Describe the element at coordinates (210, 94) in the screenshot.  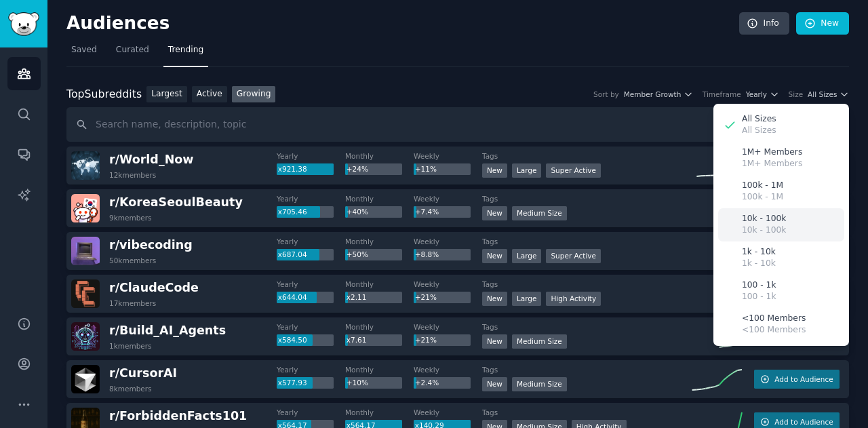
I see `a: Active` at that location.